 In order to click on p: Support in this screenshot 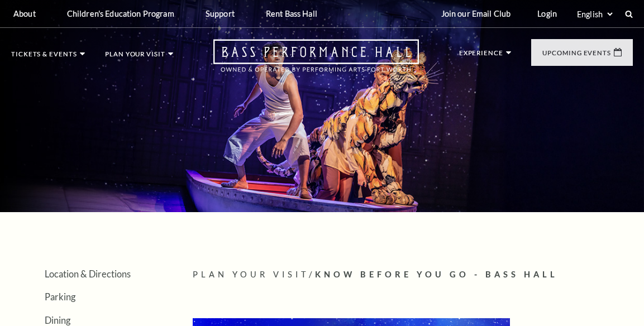, I will do `click(220, 14)`.